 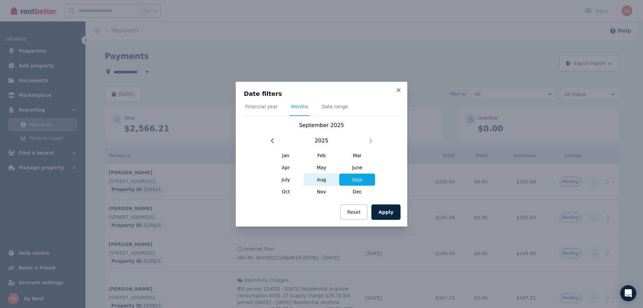 I want to click on span: 2025, so click(x=322, y=141).